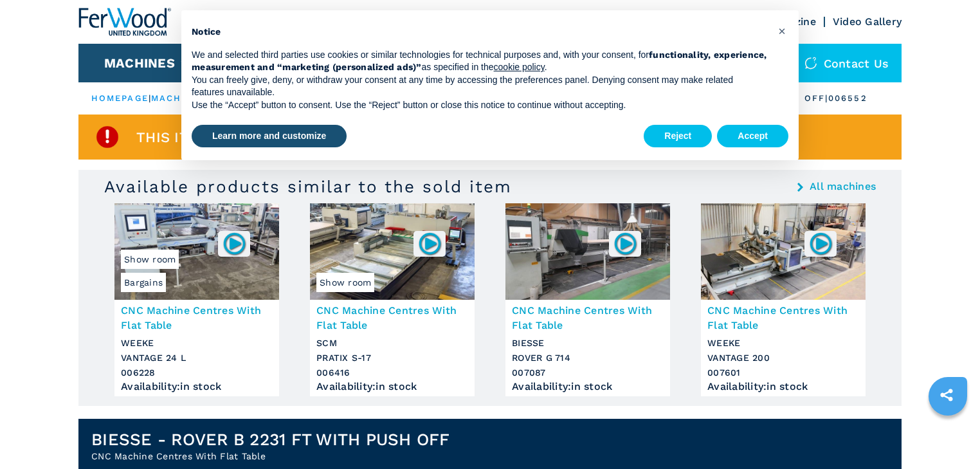 This screenshot has width=980, height=469. I want to click on img: Contact us, so click(811, 63).